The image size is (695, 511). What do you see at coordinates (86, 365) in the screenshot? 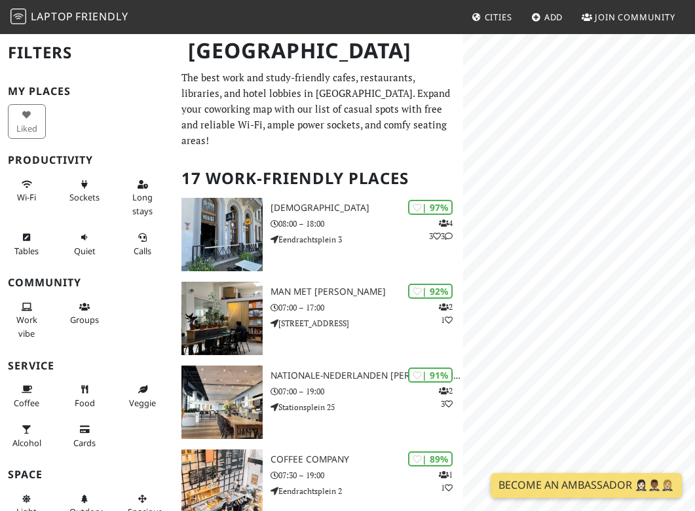
I see `h3: Service` at bounding box center [86, 365].